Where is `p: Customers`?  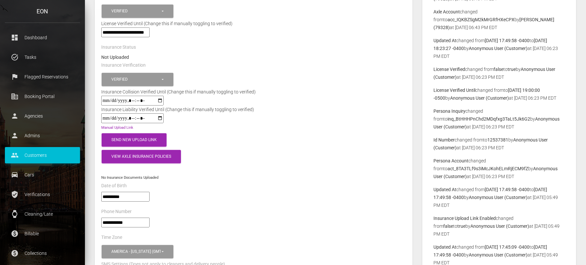
p: Customers is located at coordinates (42, 155).